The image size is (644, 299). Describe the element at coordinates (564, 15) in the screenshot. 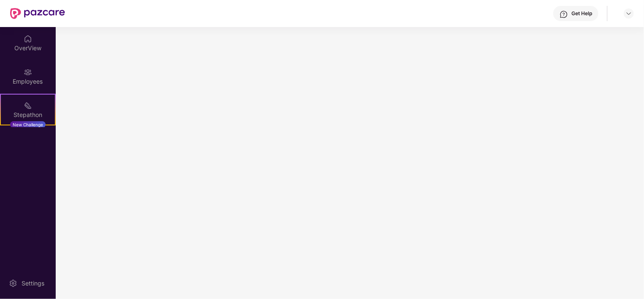

I see `img: svg+xml;base64,PHN2ZyBpZD0iSGVscC0zMngzMiIgeG1sbnM9Imh0dHA6Ly93d3cudzMub3JnLzIwMDAvc3ZnIiB3aWR0aD...` at that location.